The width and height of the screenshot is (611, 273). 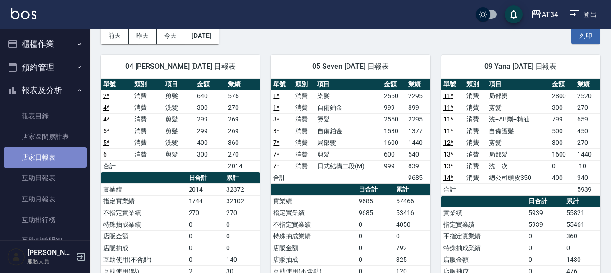 What do you see at coordinates (587, 119) in the screenshot?
I see `td: 659` at bounding box center [587, 119].